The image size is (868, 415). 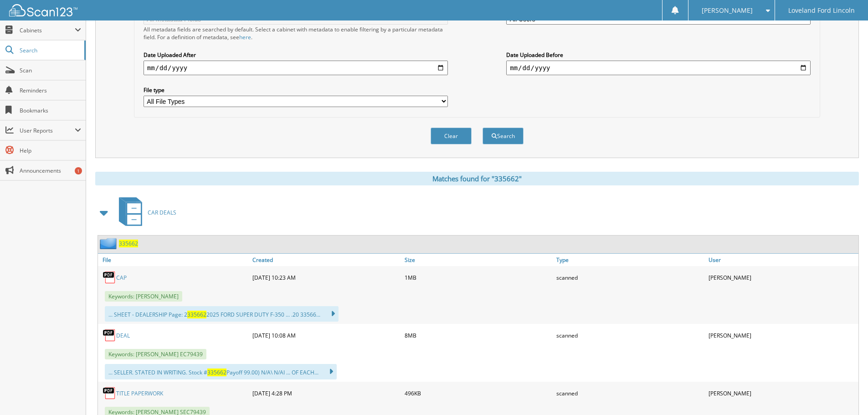 What do you see at coordinates (50, 90) in the screenshot?
I see `span: Reminders` at bounding box center [50, 90].